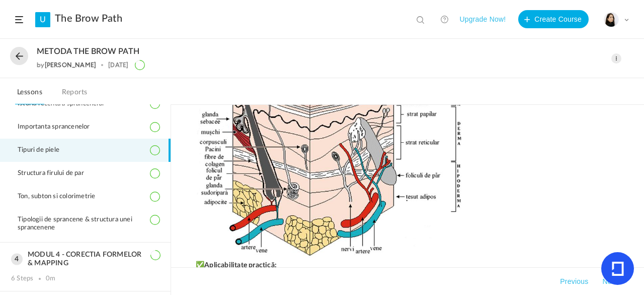 Image resolution: width=644 pixels, height=295 pixels. I want to click on strong: Aplicabilitate practică:, so click(241, 265).